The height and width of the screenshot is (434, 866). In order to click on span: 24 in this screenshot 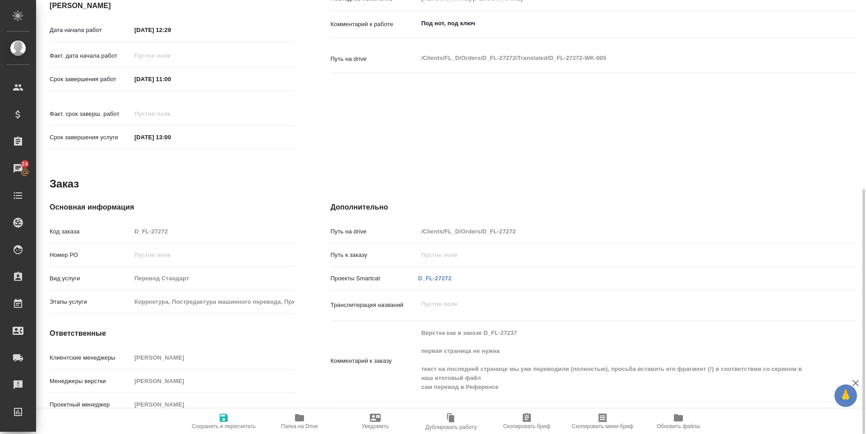, I will do `click(25, 164)`.